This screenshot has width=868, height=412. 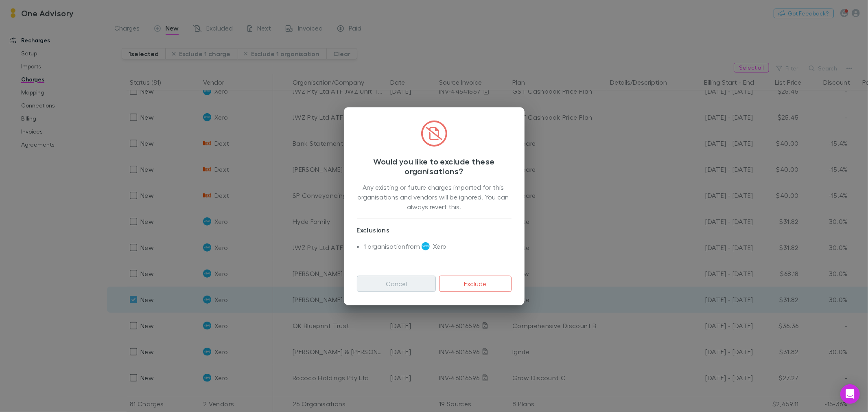 I want to click on li: 1 organisation from, so click(x=438, y=250).